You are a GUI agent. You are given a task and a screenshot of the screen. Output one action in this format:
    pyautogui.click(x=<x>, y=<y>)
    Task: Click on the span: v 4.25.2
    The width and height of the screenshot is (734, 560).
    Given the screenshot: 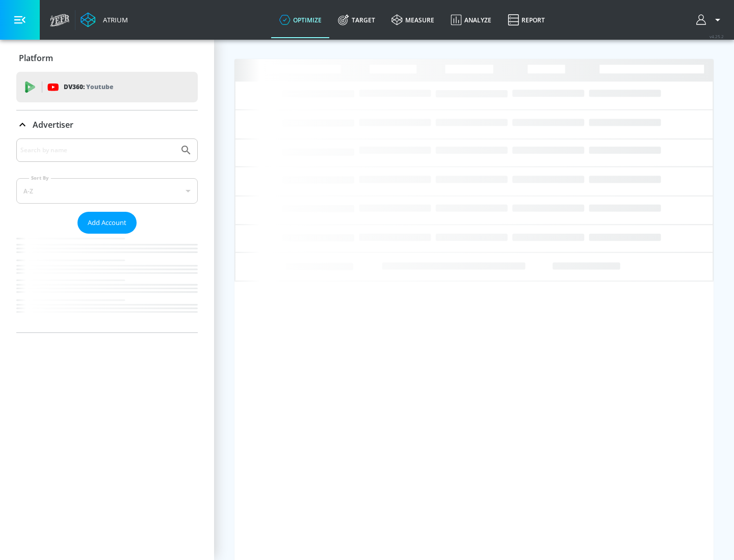 What is the action you would take?
    pyautogui.click(x=716, y=36)
    